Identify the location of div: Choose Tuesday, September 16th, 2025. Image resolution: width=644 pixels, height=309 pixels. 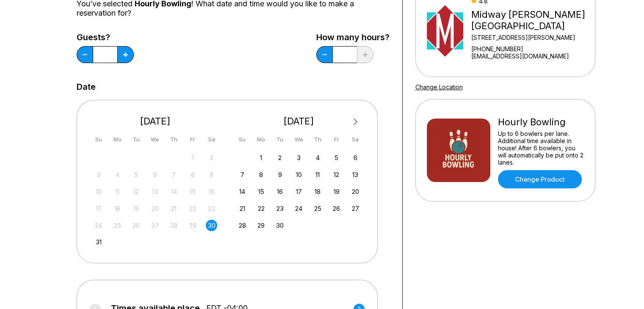
(280, 191).